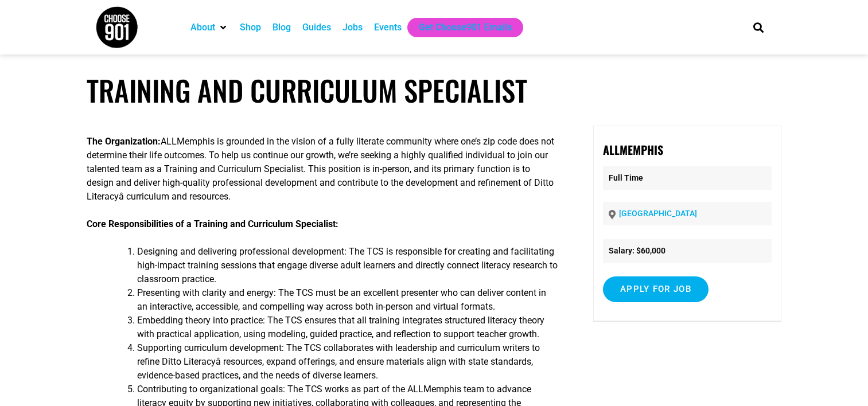 The image size is (868, 406). I want to click on div: Blog, so click(282, 27).